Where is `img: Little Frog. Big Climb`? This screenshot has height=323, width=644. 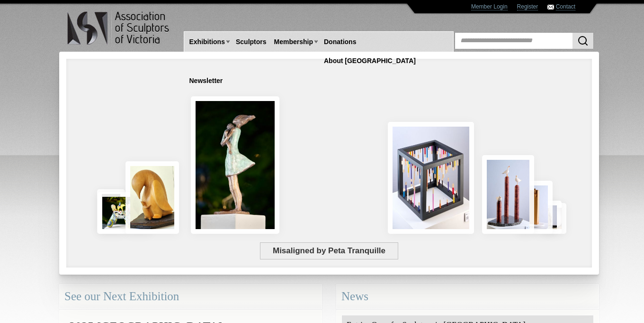 img: Little Frog. Big Climb is located at coordinates (535, 207).